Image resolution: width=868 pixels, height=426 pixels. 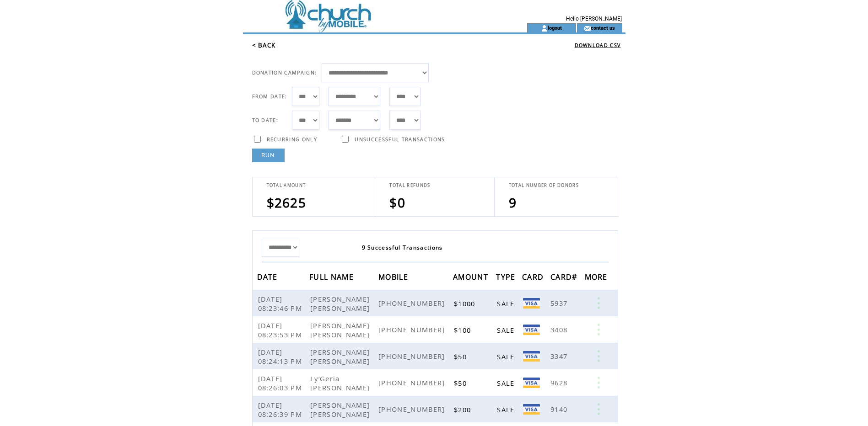 I want to click on a: contact us, so click(x=603, y=27).